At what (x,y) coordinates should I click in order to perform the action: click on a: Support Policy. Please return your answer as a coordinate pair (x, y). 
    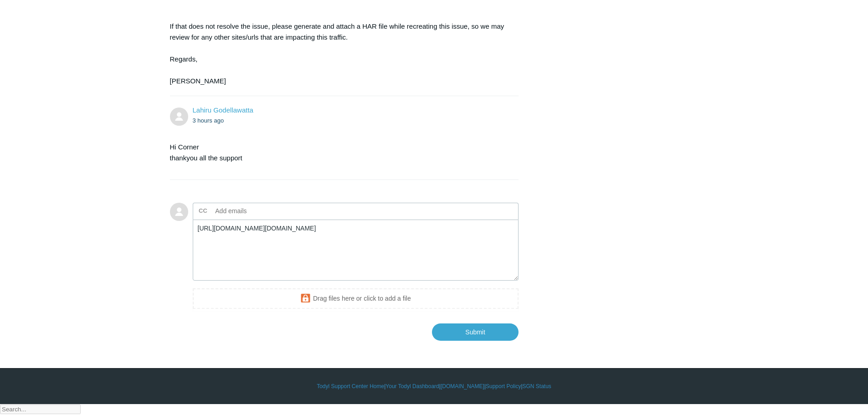
    Looking at the image, I should click on (503, 386).